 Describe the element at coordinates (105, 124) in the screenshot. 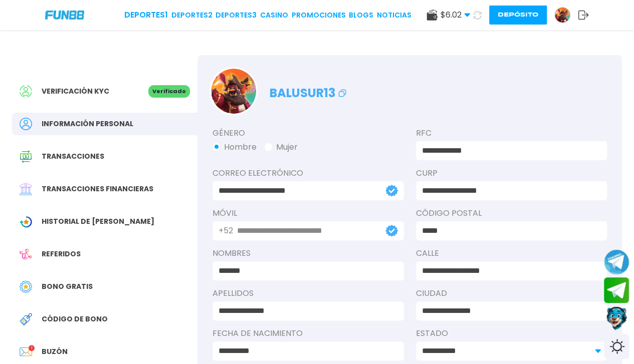

I see `a: PersonalInformación personal` at that location.